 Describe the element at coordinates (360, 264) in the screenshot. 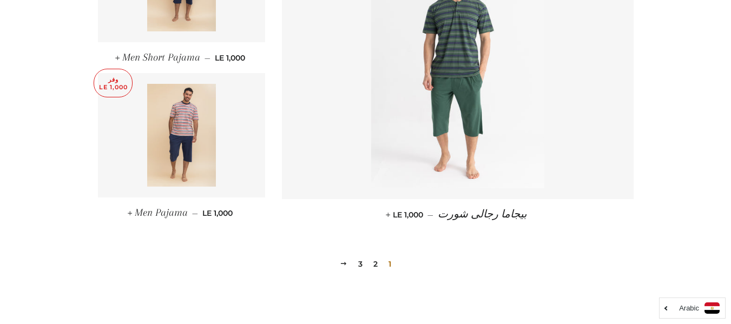

I see `a: 3` at that location.